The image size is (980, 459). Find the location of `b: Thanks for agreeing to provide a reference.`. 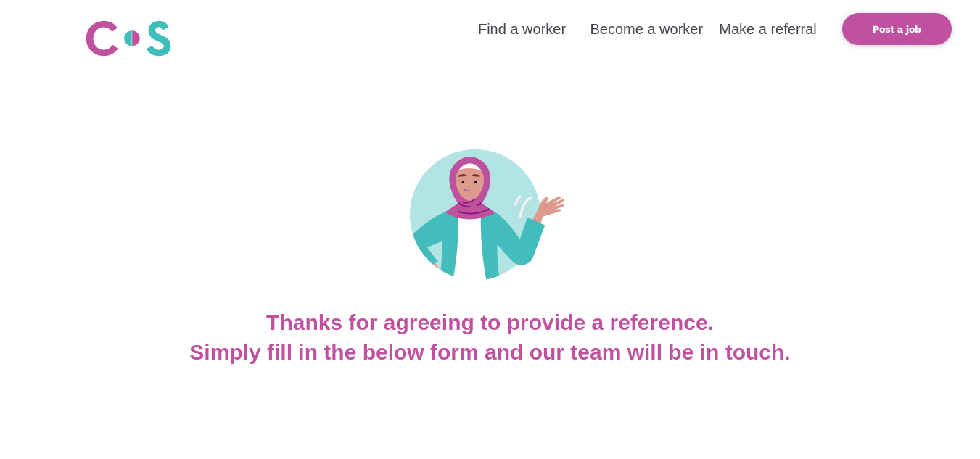

b: Thanks for agreeing to provide a reference. is located at coordinates (490, 322).